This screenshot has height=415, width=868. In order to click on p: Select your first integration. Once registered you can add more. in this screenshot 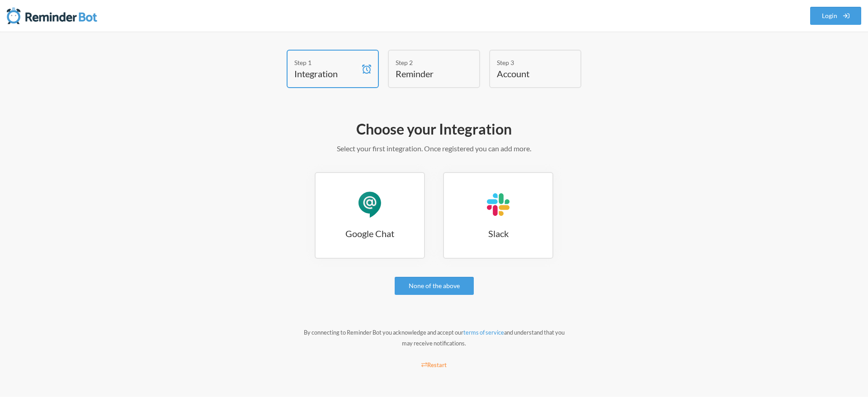, I will do `click(434, 149)`.